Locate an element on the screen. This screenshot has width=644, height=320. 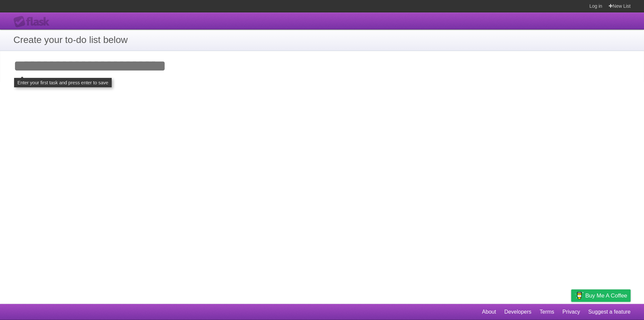
a: About is located at coordinates (489, 312).